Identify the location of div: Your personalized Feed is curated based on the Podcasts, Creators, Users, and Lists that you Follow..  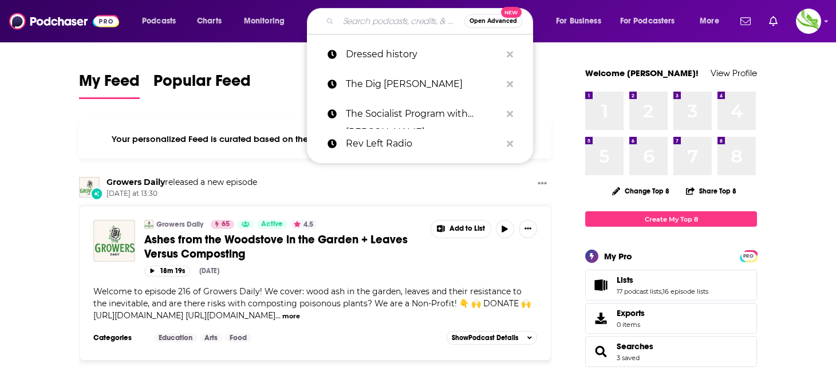
(315, 139).